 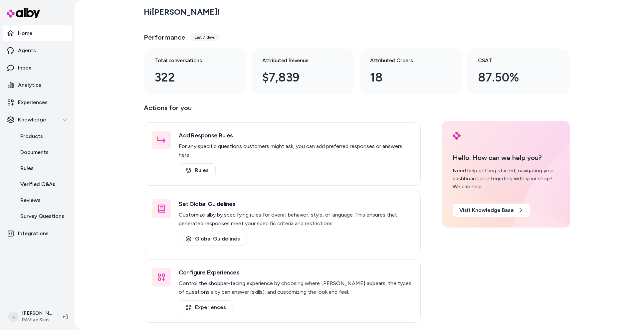 What do you see at coordinates (297, 78) in the screenshot?
I see `div: $7,839` at bounding box center [297, 78].